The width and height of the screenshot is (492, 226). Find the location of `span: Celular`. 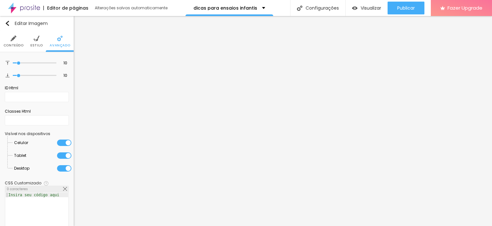

span: Celular is located at coordinates (21, 143).